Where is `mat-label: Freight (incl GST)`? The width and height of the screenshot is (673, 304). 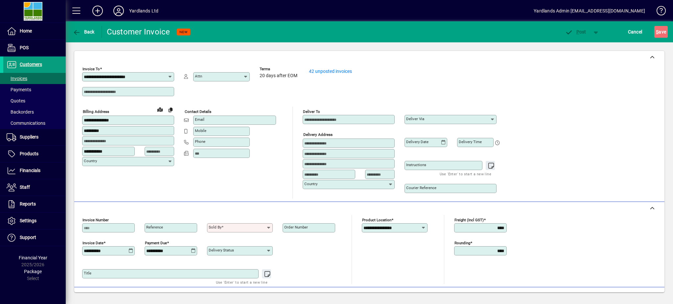
mat-label: Freight (incl GST) is located at coordinates (469, 220).